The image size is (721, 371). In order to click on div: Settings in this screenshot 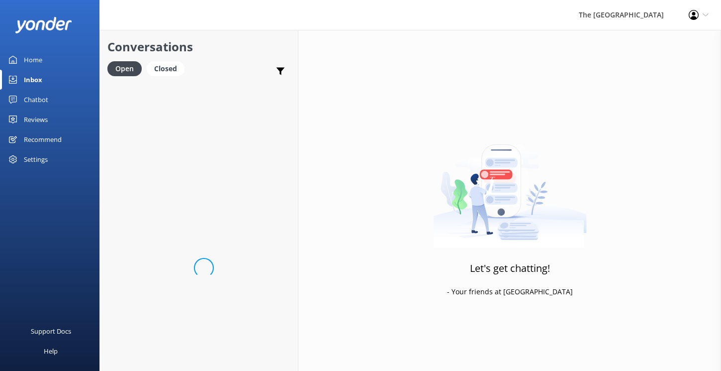, I will do `click(36, 159)`.